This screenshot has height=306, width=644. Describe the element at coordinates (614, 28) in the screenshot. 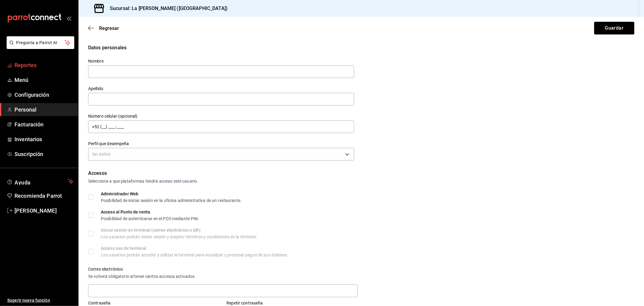

I see `button: Guardar` at that location.